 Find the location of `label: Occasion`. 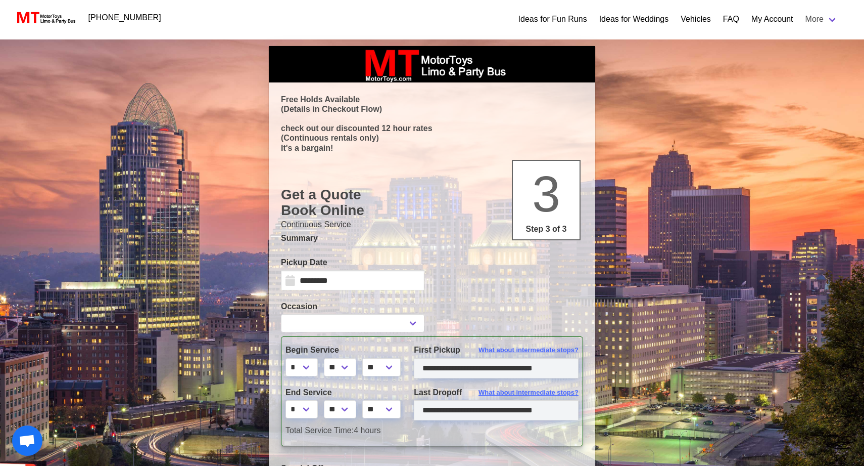

label: Occasion is located at coordinates (353, 306).